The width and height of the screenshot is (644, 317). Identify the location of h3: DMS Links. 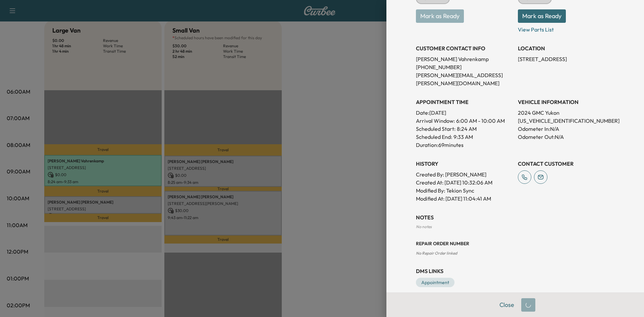
(515, 271).